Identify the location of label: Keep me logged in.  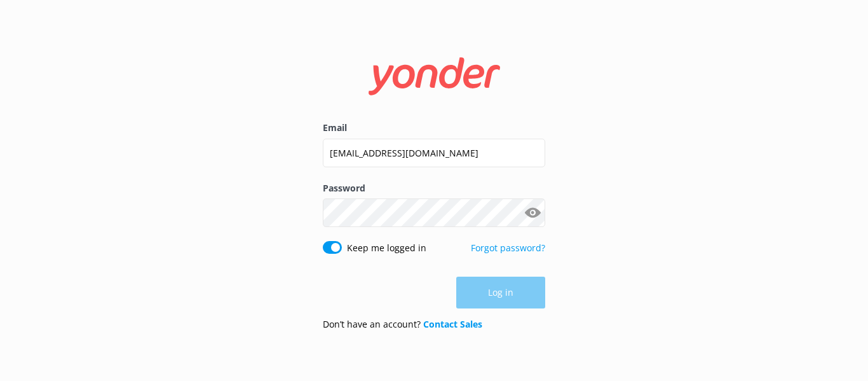
(386, 248).